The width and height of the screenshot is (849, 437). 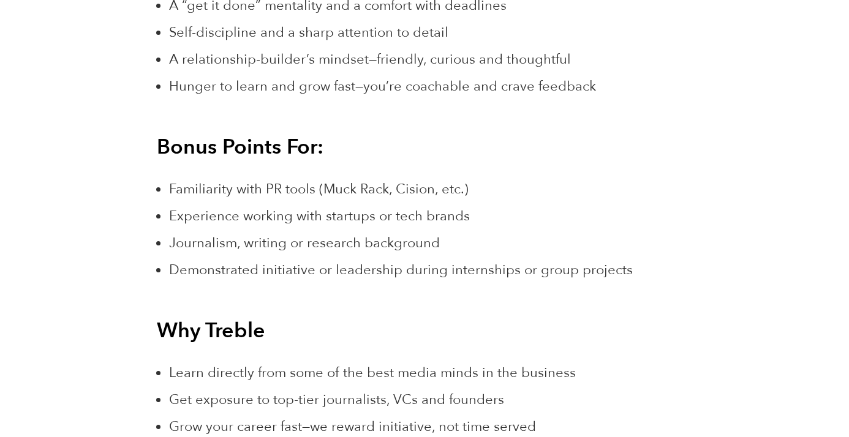 I want to click on span: Hunger to learn and grow fast—you’re coachable and crave feedback, so click(x=382, y=86).